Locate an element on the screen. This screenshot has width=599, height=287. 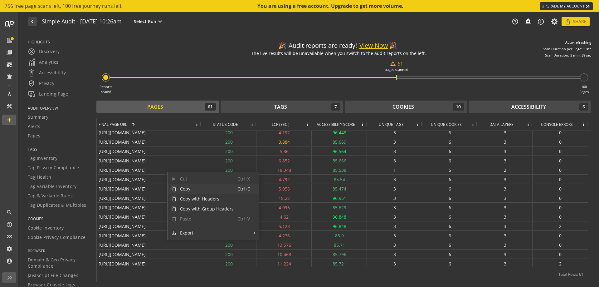
span: JavaScript File Changes is located at coordinates (53, 275).